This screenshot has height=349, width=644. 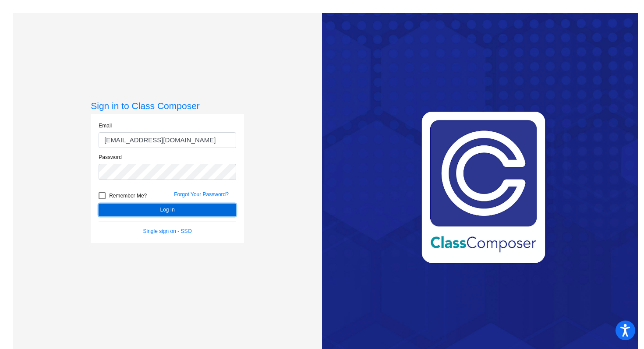 I want to click on span: Remember Me?, so click(x=128, y=196).